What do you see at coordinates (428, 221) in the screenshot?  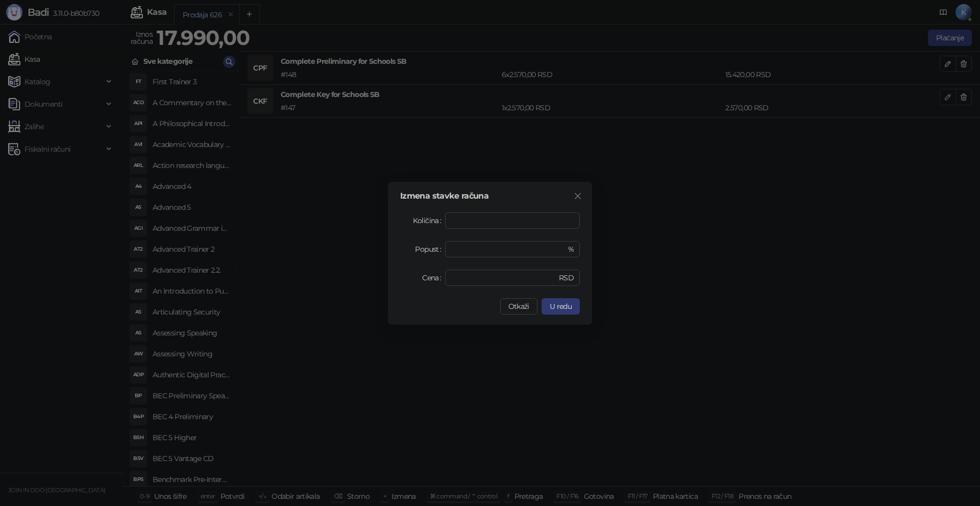 I see `label: Količina` at bounding box center [428, 221].